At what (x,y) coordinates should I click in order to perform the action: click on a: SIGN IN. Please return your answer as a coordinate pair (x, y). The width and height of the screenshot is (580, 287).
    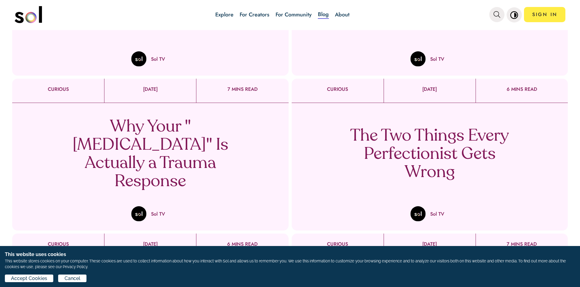
    Looking at the image, I should click on (544, 15).